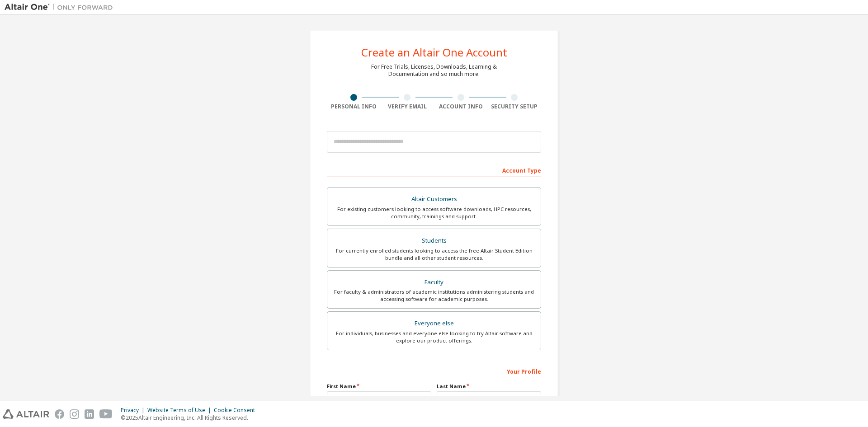 This screenshot has height=427, width=868. What do you see at coordinates (434, 71) in the screenshot?
I see `div: For Free Trials, Licenses, Downloads, Learning & Documentation and so much more.` at bounding box center [434, 71].